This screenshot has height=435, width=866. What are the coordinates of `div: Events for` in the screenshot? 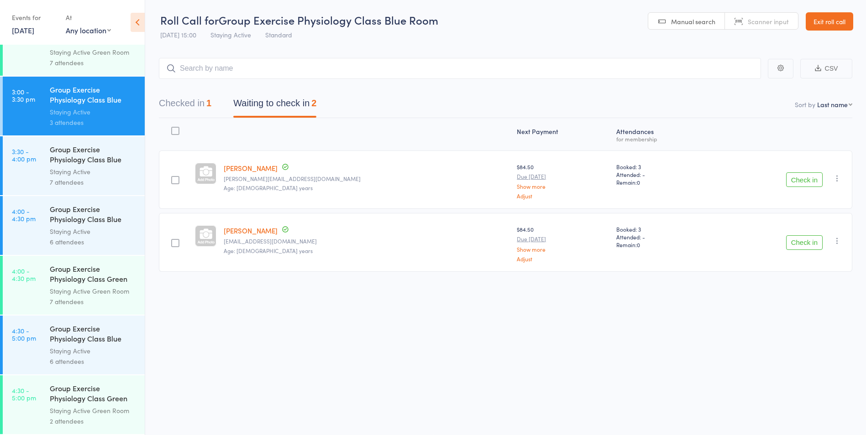 It's located at (34, 17).